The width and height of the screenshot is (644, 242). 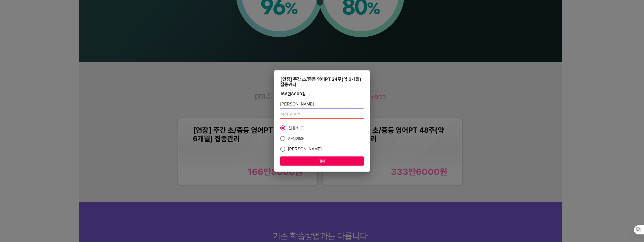 I want to click on input: 학생 이름, so click(x=322, y=104).